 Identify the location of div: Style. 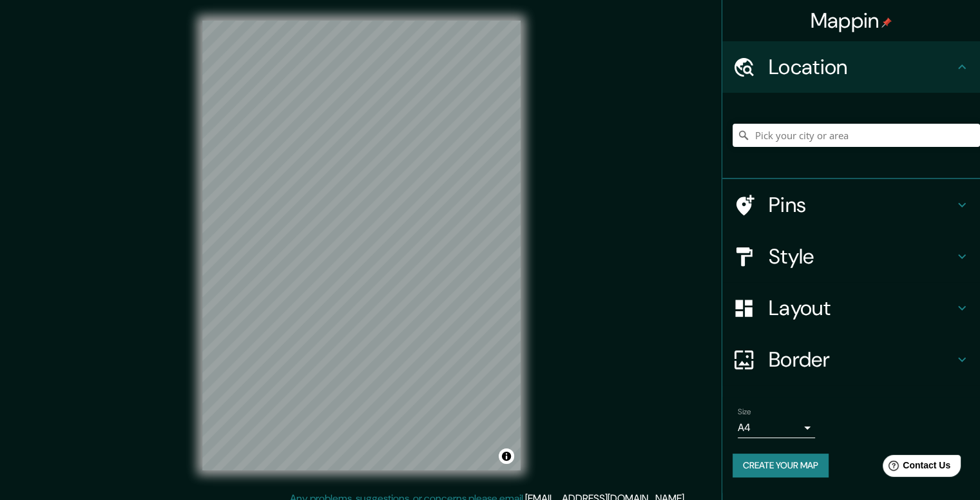
(851, 256).